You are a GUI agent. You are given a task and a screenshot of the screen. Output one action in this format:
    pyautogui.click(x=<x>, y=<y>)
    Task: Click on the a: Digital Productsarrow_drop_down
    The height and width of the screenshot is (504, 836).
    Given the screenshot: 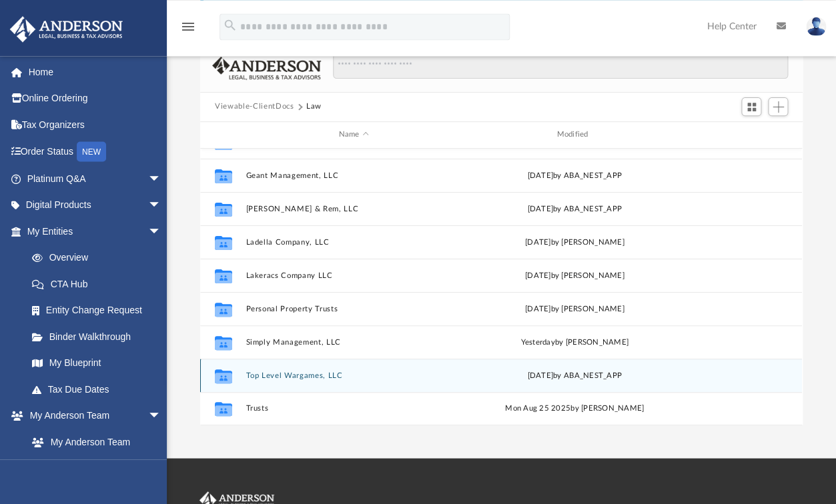 What is the action you would take?
    pyautogui.click(x=95, y=204)
    